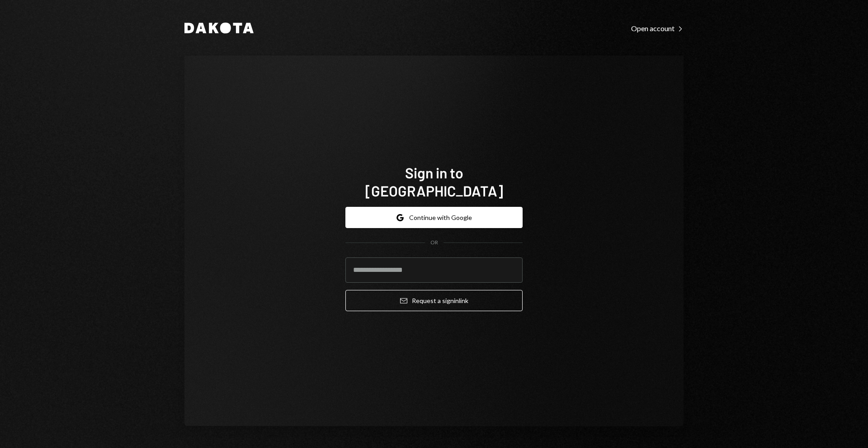 The width and height of the screenshot is (868, 448). I want to click on button: Request a signinlink, so click(434, 301).